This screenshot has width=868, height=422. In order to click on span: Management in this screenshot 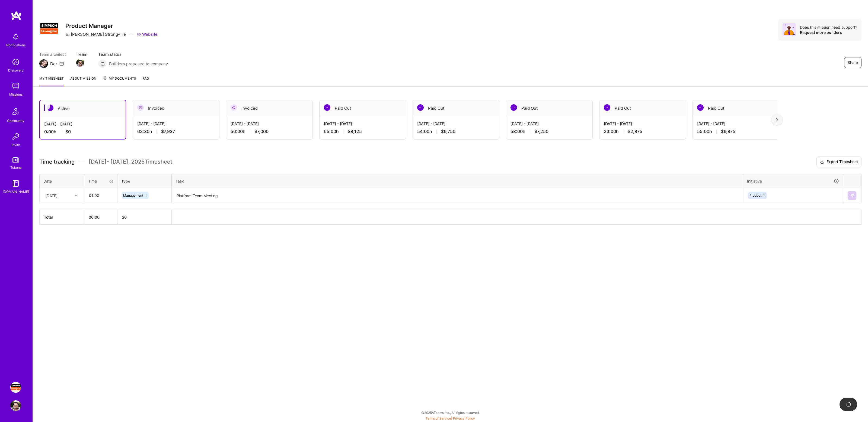, I will do `click(133, 196)`.